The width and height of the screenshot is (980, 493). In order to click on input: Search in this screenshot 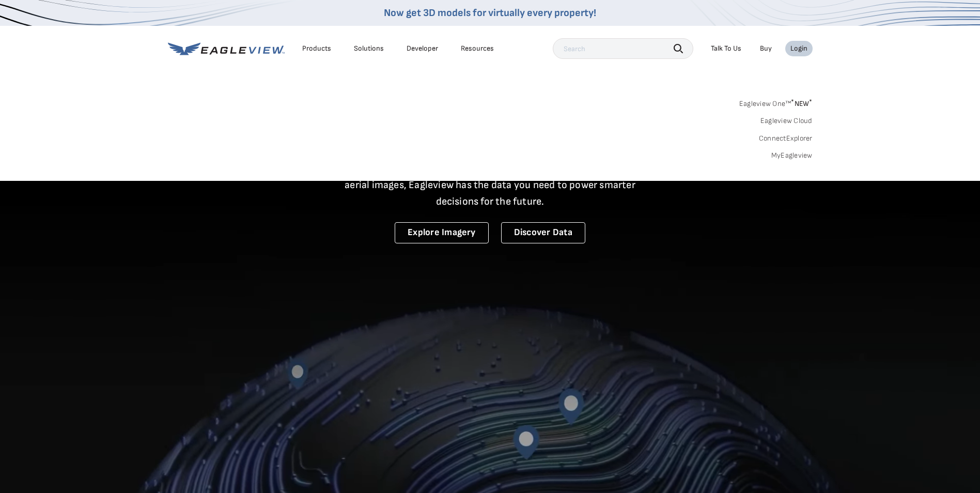, I will do `click(623, 48)`.